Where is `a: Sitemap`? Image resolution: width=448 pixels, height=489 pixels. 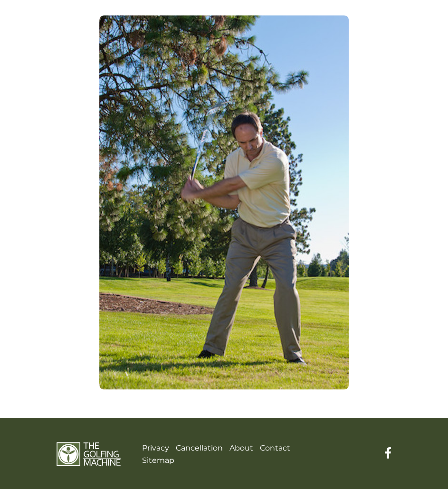
a: Sitemap is located at coordinates (158, 460).